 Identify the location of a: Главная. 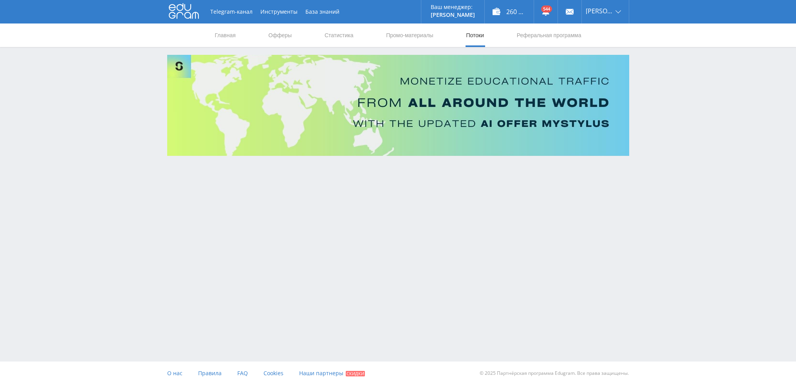
(225, 35).